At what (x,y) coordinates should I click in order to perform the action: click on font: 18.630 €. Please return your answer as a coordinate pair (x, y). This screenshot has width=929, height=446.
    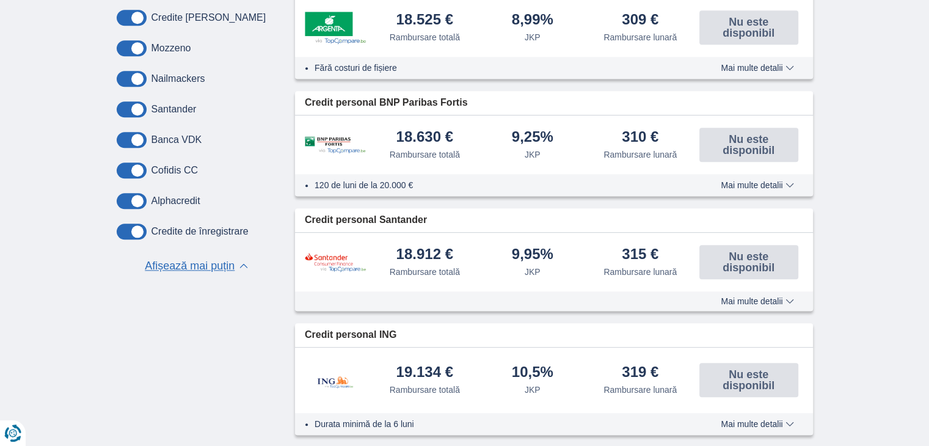
    Looking at the image, I should click on (424, 136).